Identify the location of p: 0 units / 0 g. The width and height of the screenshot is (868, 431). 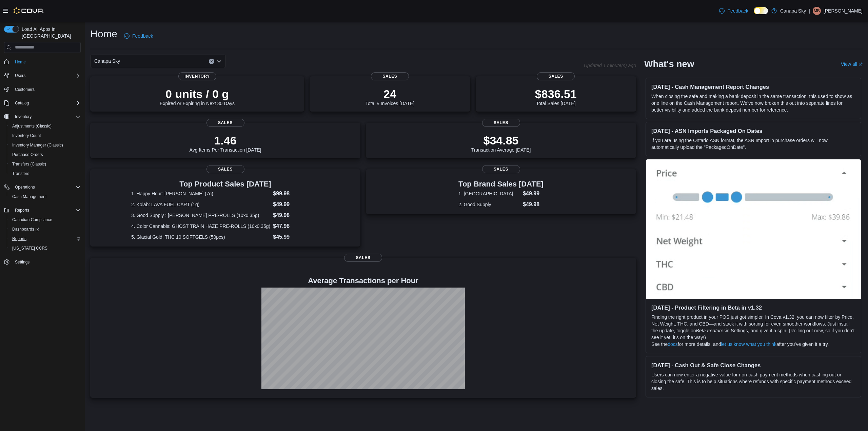
(197, 94).